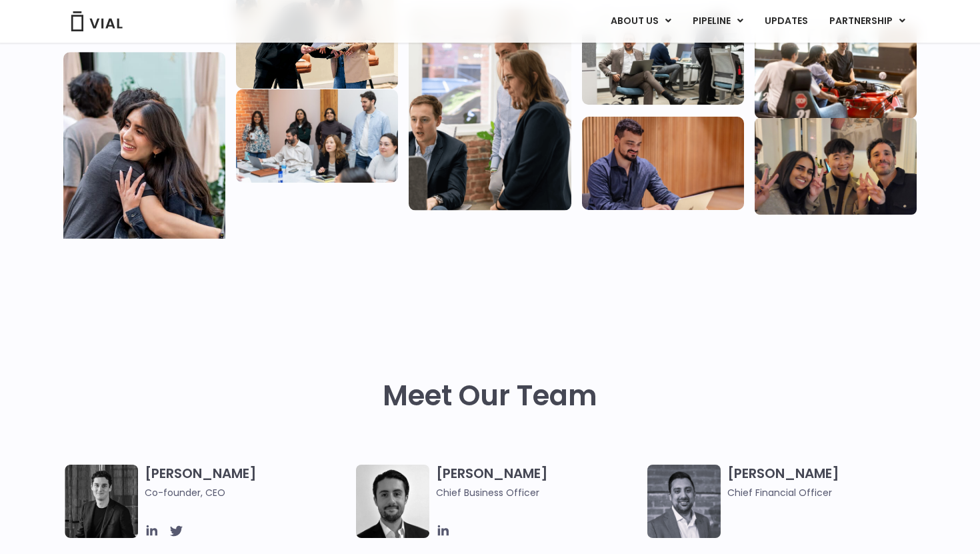 The width and height of the screenshot is (980, 554). I want to click on img: Vial Life, so click(144, 153).